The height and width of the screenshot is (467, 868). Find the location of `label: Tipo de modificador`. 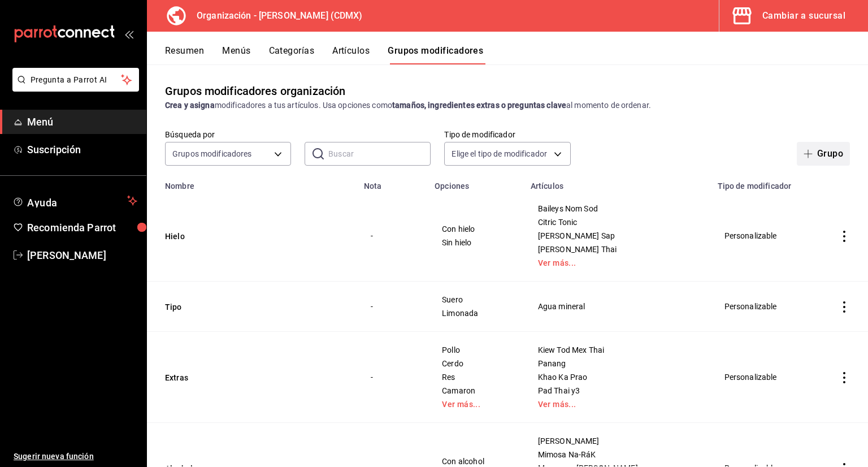

label: Tipo de modificador is located at coordinates (507, 135).